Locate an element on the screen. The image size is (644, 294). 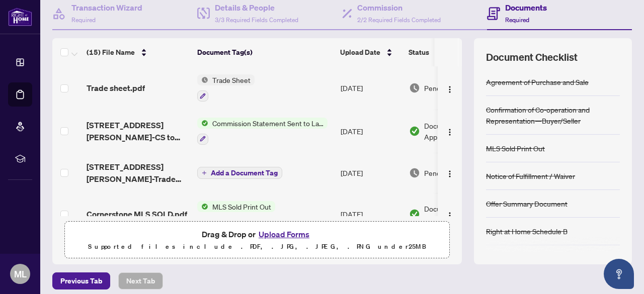
span: Status is located at coordinates (419, 52).